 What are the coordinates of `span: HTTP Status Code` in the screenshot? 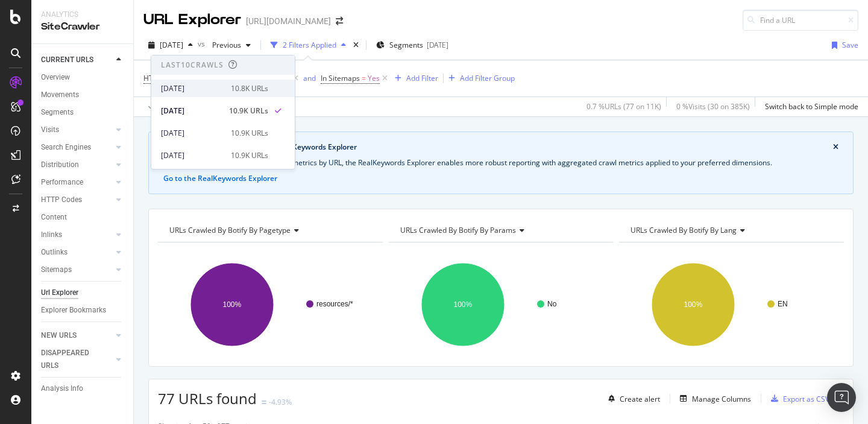 It's located at (174, 78).